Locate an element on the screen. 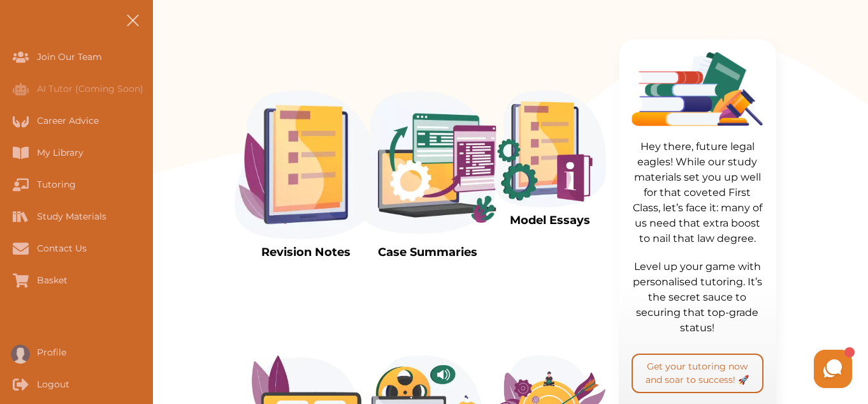 Image resolution: width=868 pixels, height=404 pixels. p: Level up your game with personalised tutoring. It’s the secret sauce to securing that top-grade s... is located at coordinates (697, 297).